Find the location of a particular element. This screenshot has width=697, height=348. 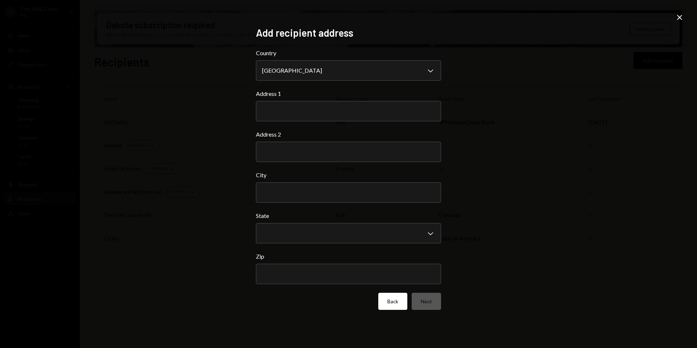

label: Address 2 is located at coordinates (348, 134).